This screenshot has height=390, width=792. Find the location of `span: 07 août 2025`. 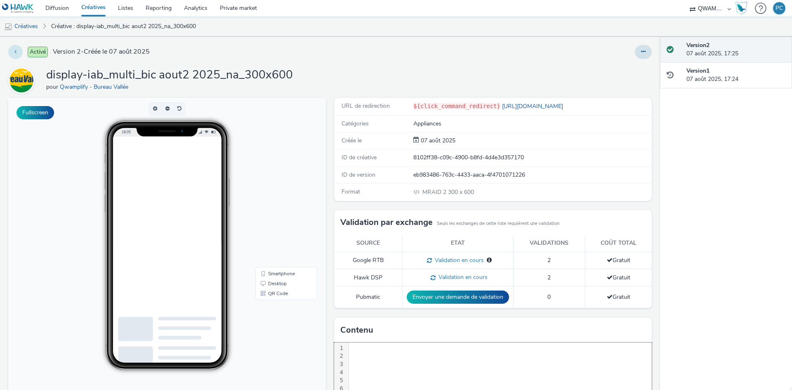

span: 07 août 2025 is located at coordinates (437, 140).